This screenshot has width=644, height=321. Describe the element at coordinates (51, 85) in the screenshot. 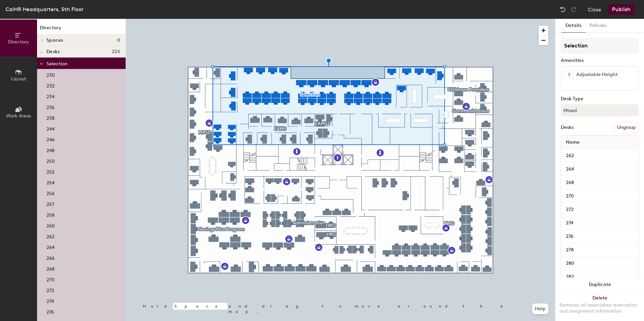

I see `p: 232` at that location.